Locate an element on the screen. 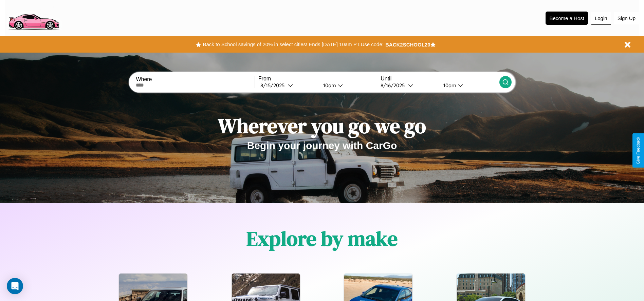  button: Sign Up is located at coordinates (626, 18).